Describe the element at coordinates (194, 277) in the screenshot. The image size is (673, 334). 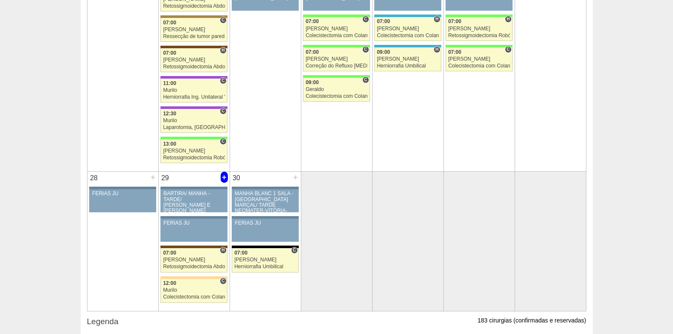
I see `div: Key: Bartira` at that location.